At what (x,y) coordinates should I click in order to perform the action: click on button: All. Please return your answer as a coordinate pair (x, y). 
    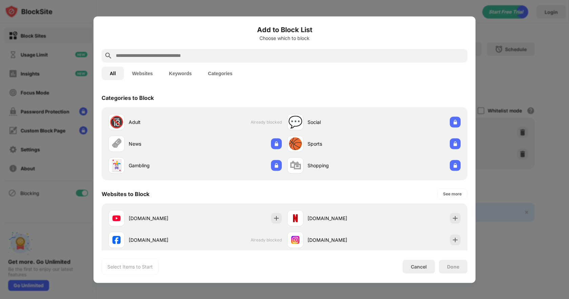
    Looking at the image, I should click on (113, 73).